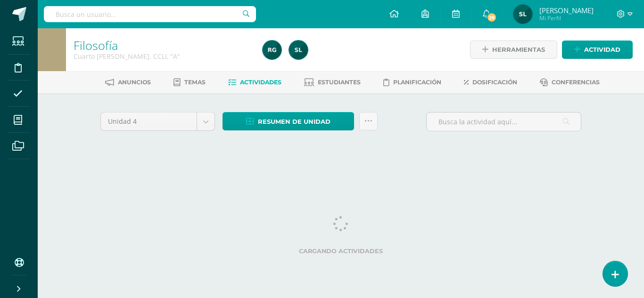 The width and height of the screenshot is (644, 298). Describe the element at coordinates (189, 83) in the screenshot. I see `a: Temas` at that location.